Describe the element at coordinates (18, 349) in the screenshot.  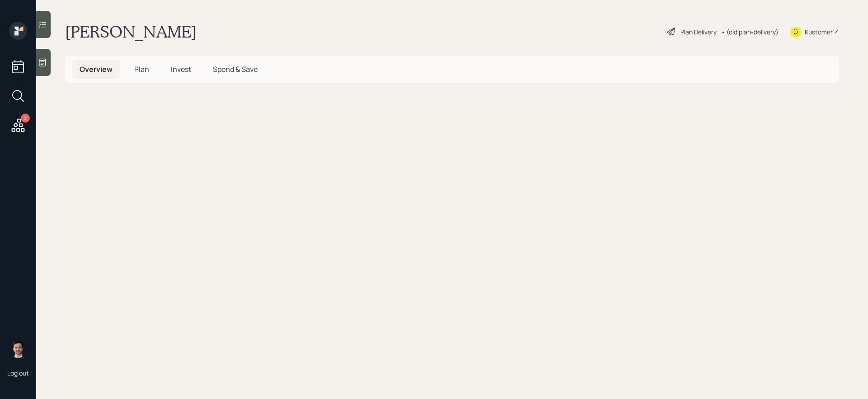
I see `img: jonah-coleman-headshot.png` at that location.